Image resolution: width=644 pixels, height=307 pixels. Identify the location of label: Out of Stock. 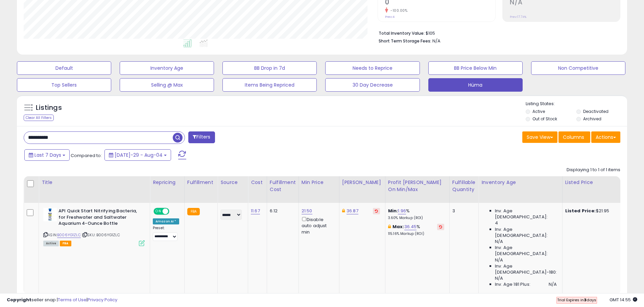
(544, 119).